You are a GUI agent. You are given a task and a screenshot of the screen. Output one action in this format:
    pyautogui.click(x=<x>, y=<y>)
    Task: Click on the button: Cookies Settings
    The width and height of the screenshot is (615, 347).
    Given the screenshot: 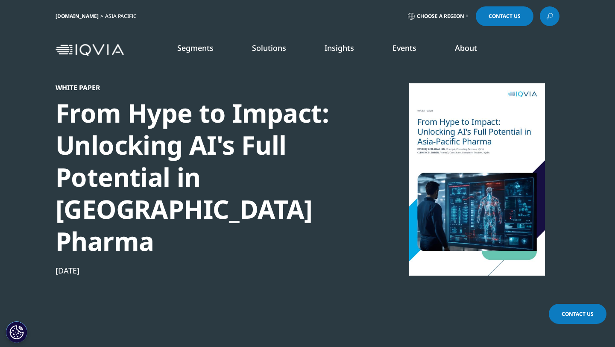 What is the action you would take?
    pyautogui.click(x=17, y=332)
    